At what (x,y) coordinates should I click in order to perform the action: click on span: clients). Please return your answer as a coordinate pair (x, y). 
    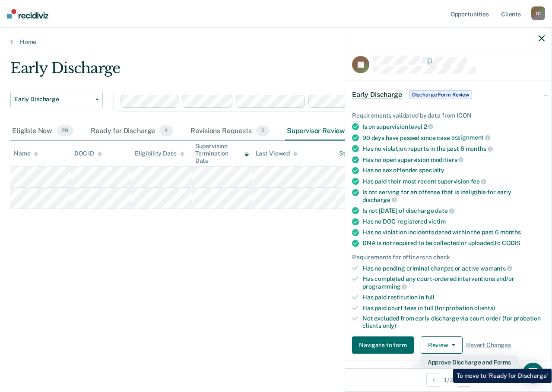
    Looking at the image, I should click on (484, 308).